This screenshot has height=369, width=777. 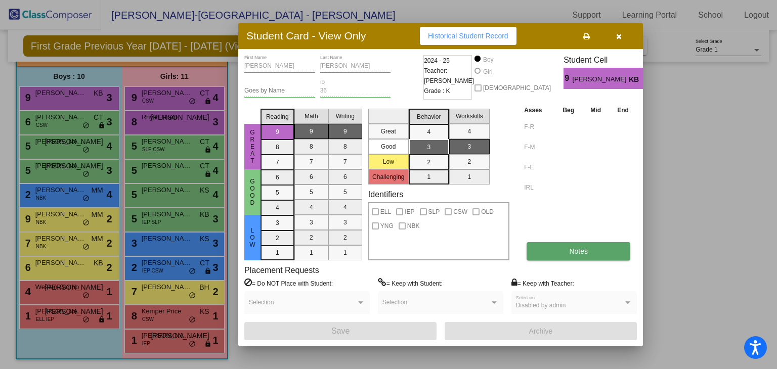 I want to click on th: End, so click(x=623, y=110).